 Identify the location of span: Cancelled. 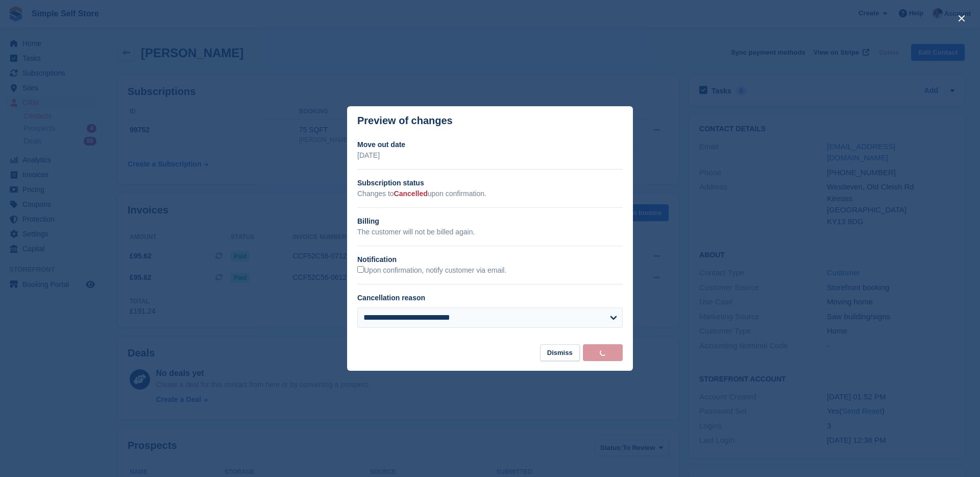
(411, 193).